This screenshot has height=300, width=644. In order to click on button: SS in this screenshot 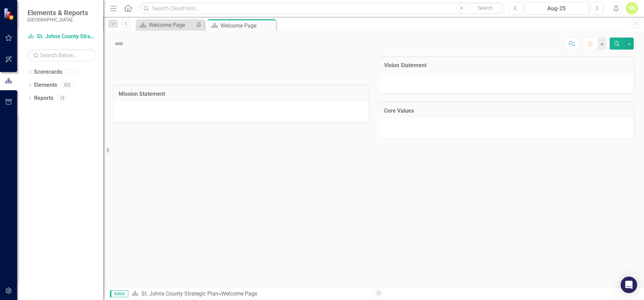, I will do `click(632, 8)`.